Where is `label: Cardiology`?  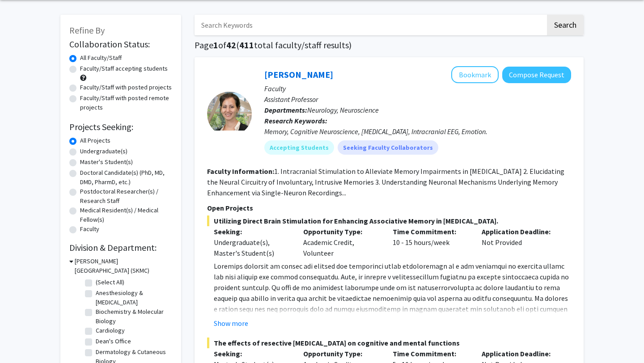
label: Cardiology is located at coordinates (110, 330).